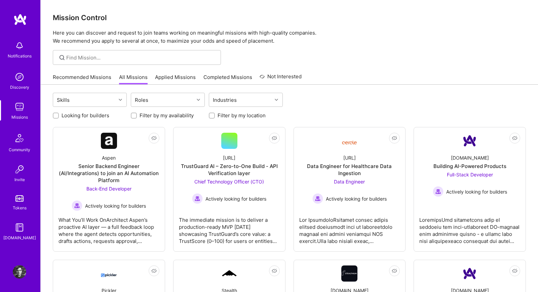 Image resolution: width=538 pixels, height=292 pixels. Describe the element at coordinates (242, 115) in the screenshot. I see `label: Filter by my location` at that location.